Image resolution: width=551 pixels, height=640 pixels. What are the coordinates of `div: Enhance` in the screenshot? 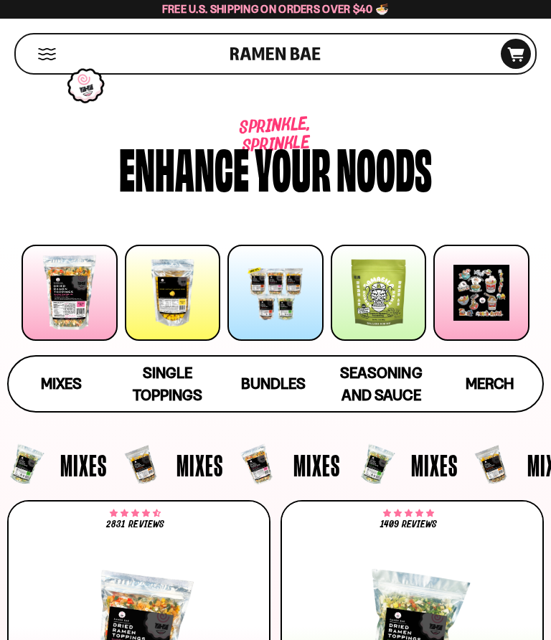 It's located at (184, 167).